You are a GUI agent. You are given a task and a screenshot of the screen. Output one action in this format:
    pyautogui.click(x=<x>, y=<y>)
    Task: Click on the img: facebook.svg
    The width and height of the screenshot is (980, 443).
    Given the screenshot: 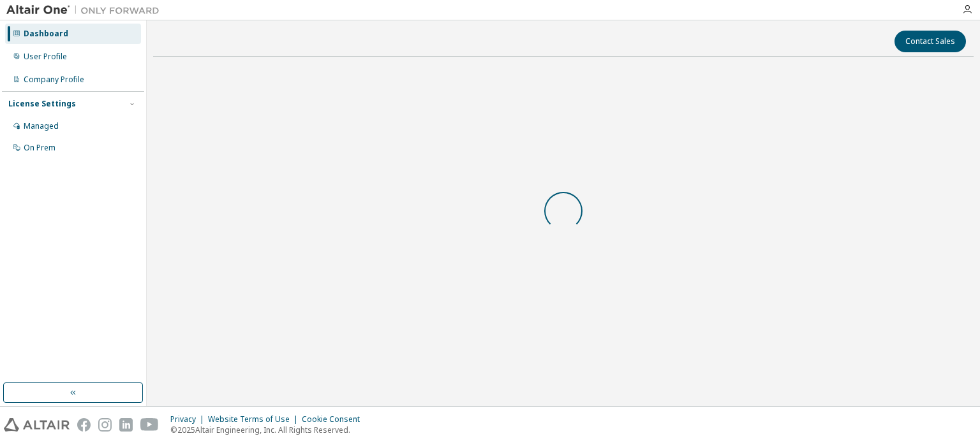 What is the action you would take?
    pyautogui.click(x=84, y=425)
    